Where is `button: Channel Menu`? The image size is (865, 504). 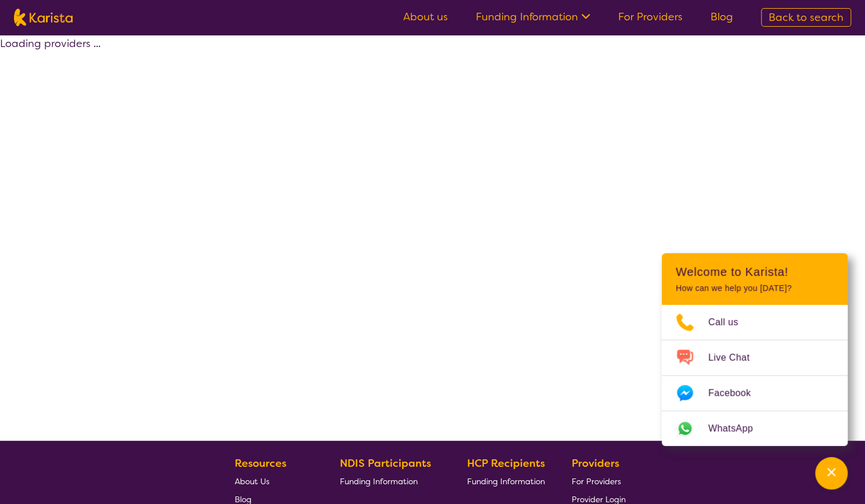 button: Channel Menu is located at coordinates (832, 474).